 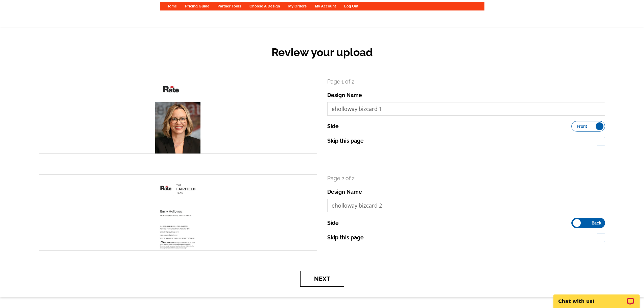 What do you see at coordinates (466, 179) in the screenshot?
I see `p: Page 2 of 2` at bounding box center [466, 179].